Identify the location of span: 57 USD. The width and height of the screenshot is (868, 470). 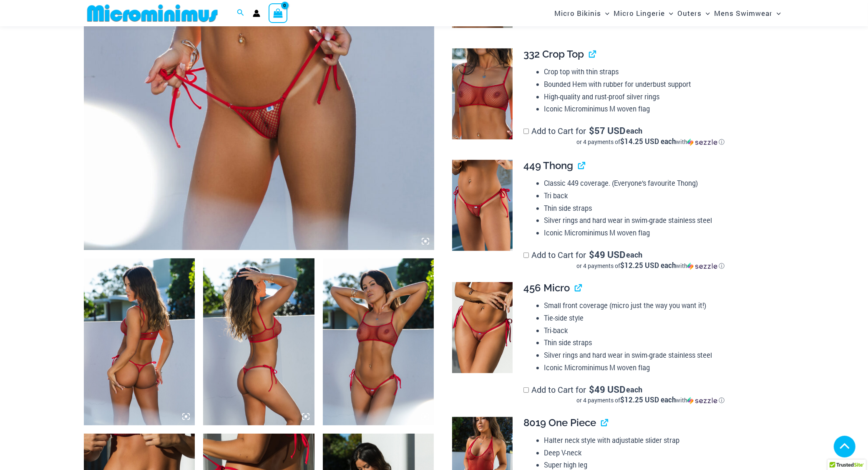
(607, 131).